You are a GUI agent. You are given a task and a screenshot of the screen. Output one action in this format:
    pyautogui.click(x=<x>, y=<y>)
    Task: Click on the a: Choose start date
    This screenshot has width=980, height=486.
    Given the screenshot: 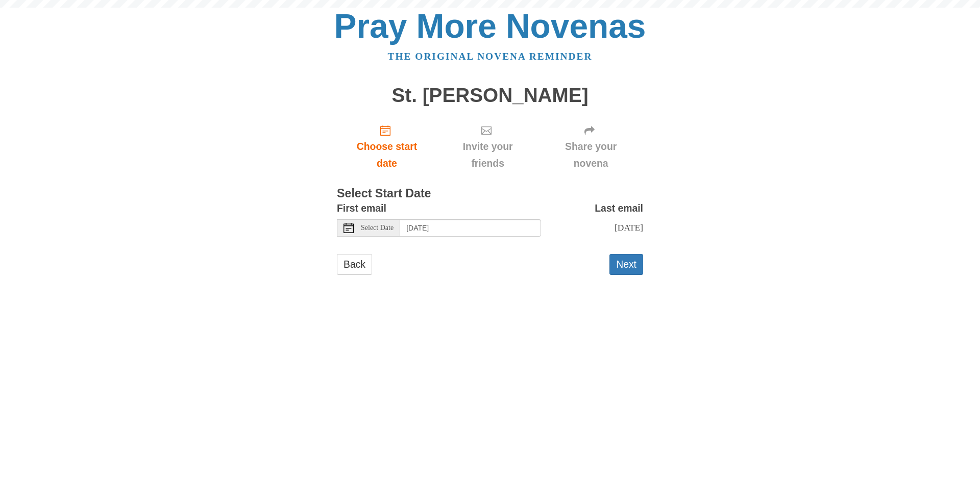 What is the action you would take?
    pyautogui.click(x=387, y=147)
    